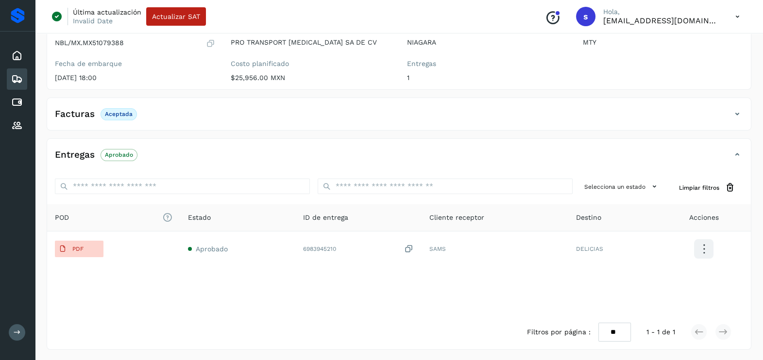 The height and width of the screenshot is (360, 763). I want to click on p: $25,956.00 MXN, so click(311, 78).